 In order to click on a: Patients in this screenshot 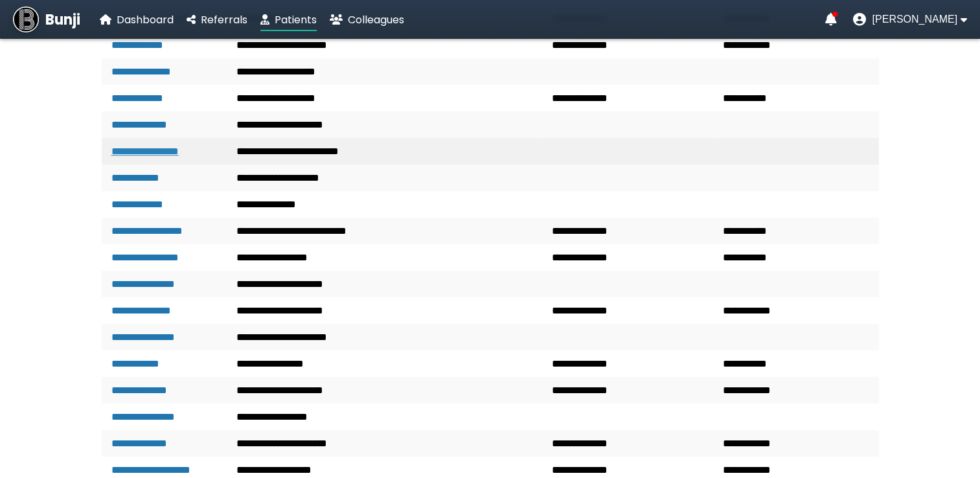, I will do `click(288, 19)`.